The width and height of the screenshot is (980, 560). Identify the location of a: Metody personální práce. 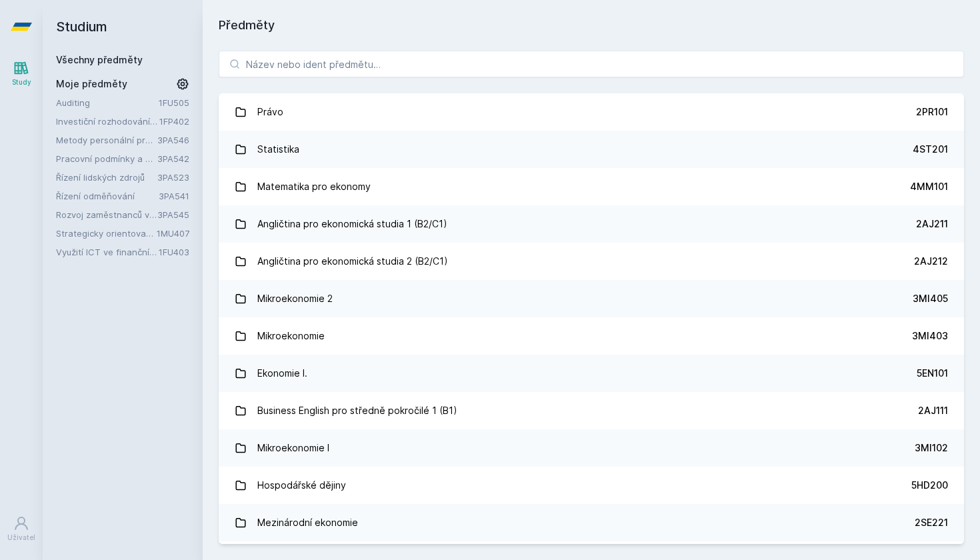
(107, 140).